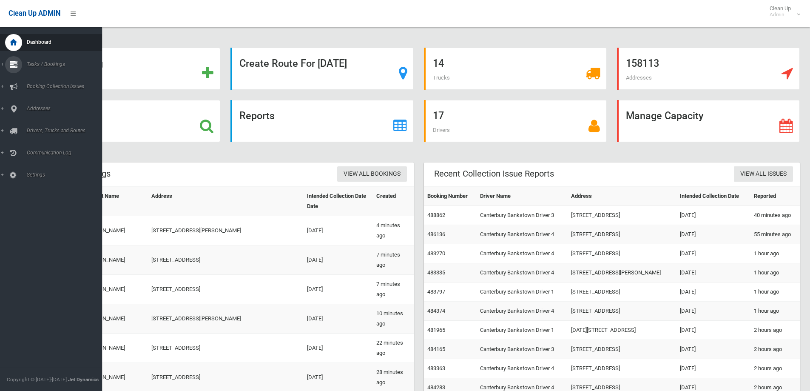 The image size is (810, 391). I want to click on strong: 158113, so click(642, 63).